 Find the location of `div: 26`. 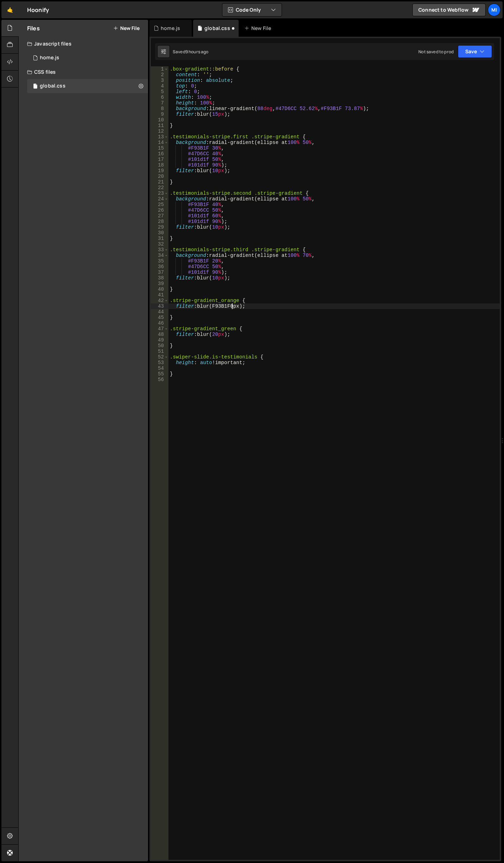

div: 26 is located at coordinates (160, 210).